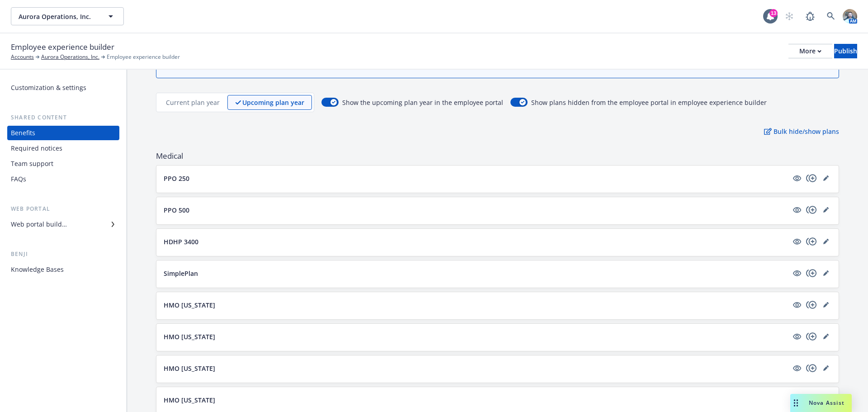 The width and height of the screenshot is (868, 412). I want to click on button: Aurora Operations, Inc., so click(67, 17).